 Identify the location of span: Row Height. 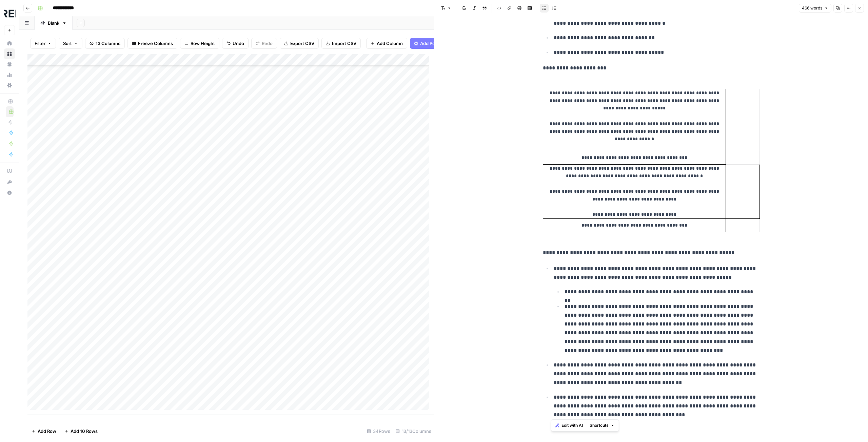
(203, 44).